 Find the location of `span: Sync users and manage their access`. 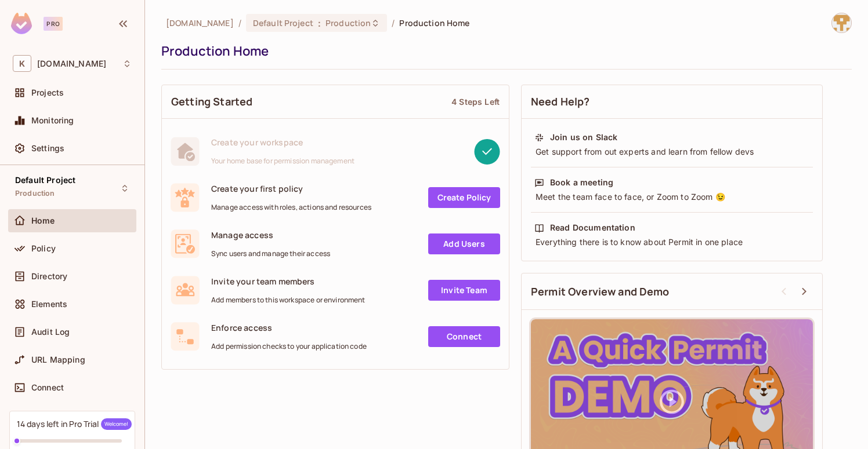

span: Sync users and manage their access is located at coordinates (271, 254).